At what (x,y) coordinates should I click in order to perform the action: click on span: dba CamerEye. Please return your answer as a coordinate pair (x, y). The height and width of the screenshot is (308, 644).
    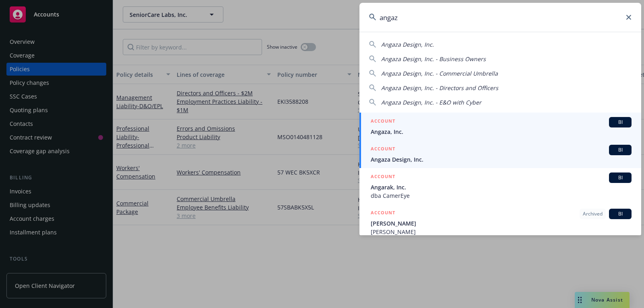
    Looking at the image, I should click on (501, 196).